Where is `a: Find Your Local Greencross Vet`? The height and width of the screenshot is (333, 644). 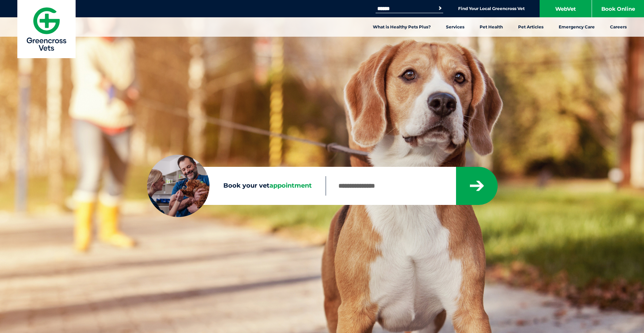 a: Find Your Local Greencross Vet is located at coordinates (491, 9).